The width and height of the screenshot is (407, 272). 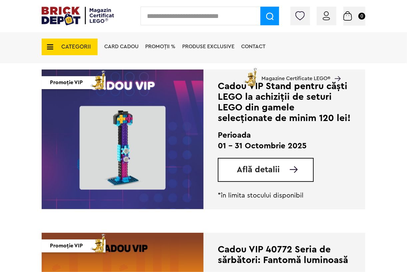 What do you see at coordinates (362, 16) in the screenshot?
I see `small: 0` at bounding box center [362, 16].